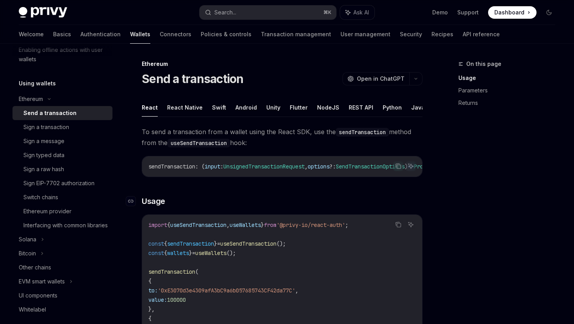 The height and width of the screenshot is (324, 574). What do you see at coordinates (299, 107) in the screenshot?
I see `button: Flutter` at bounding box center [299, 107].